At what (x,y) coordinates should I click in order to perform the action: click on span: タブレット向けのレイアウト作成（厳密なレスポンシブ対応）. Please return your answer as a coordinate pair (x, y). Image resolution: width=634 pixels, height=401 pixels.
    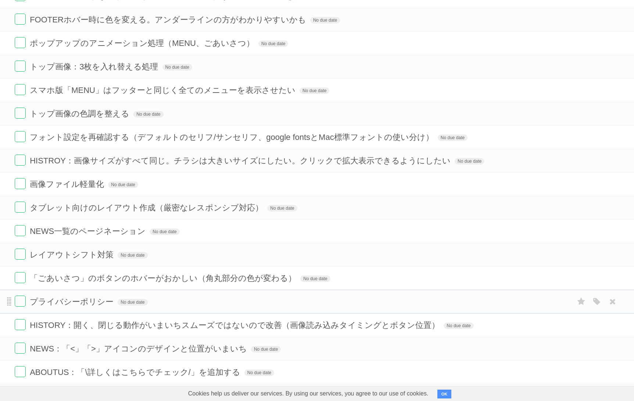
    Looking at the image, I should click on (147, 208).